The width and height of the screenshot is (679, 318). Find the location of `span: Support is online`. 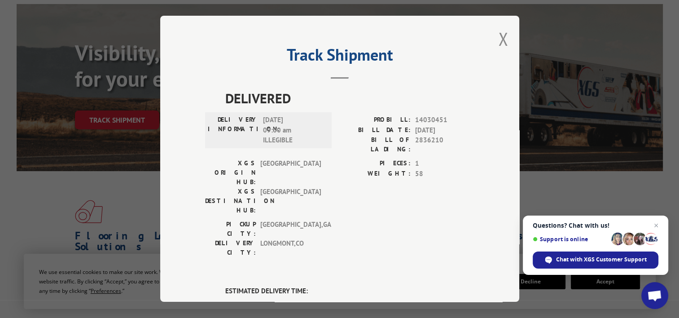

span: Support is online is located at coordinates (570, 239).